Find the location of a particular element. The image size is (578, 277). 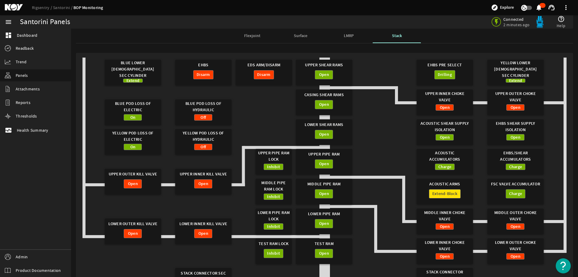

div: EHBS/Shear Accumulators is located at coordinates (515, 156).